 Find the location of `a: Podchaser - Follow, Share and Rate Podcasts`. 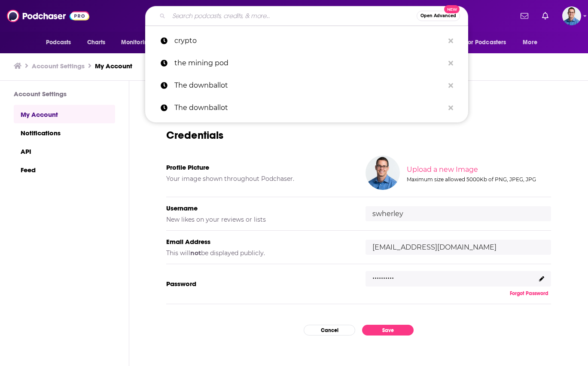

a: Podchaser - Follow, Share and Rate Podcasts is located at coordinates (48, 16).